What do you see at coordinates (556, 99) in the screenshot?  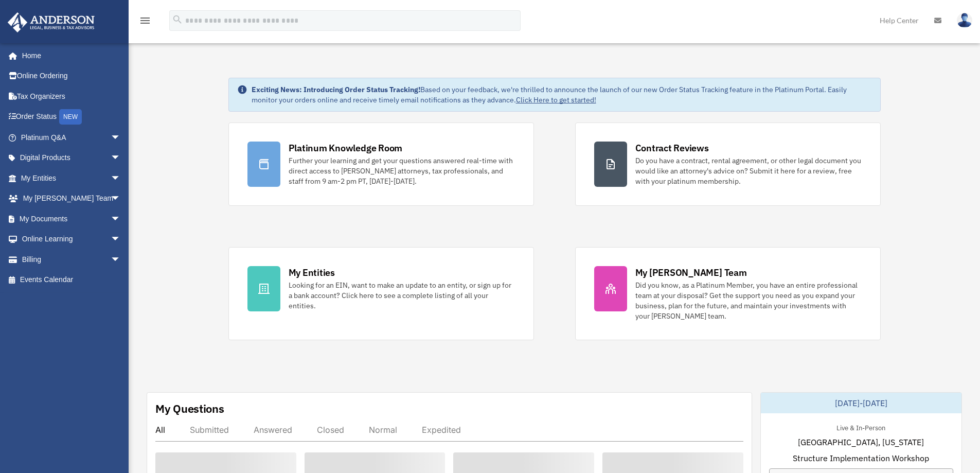 I see `a: Click Here to get started!` at bounding box center [556, 99].